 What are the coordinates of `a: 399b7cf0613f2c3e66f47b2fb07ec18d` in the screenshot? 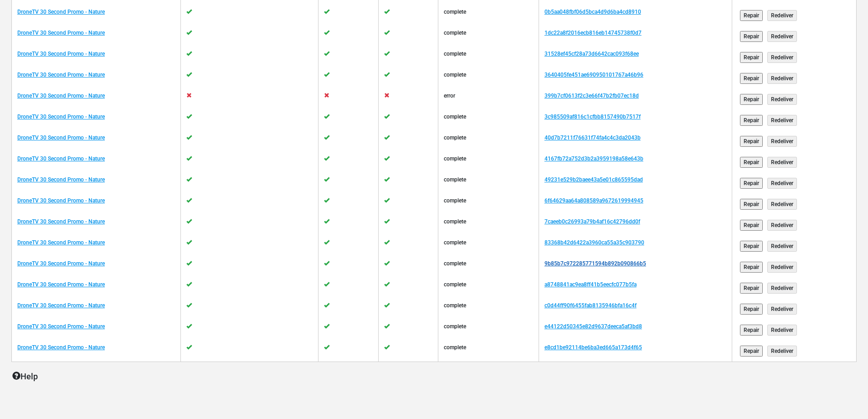 It's located at (591, 96).